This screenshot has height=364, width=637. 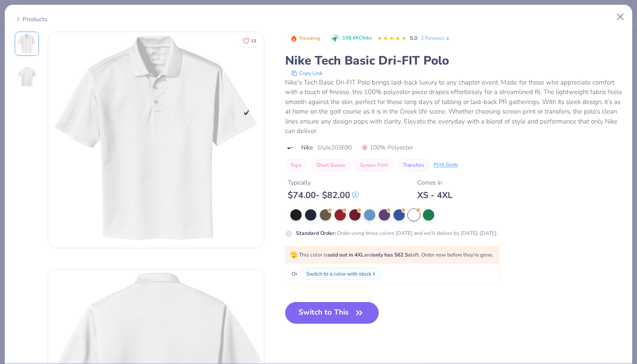 I want to click on span: 100% Polyester, so click(x=387, y=148).